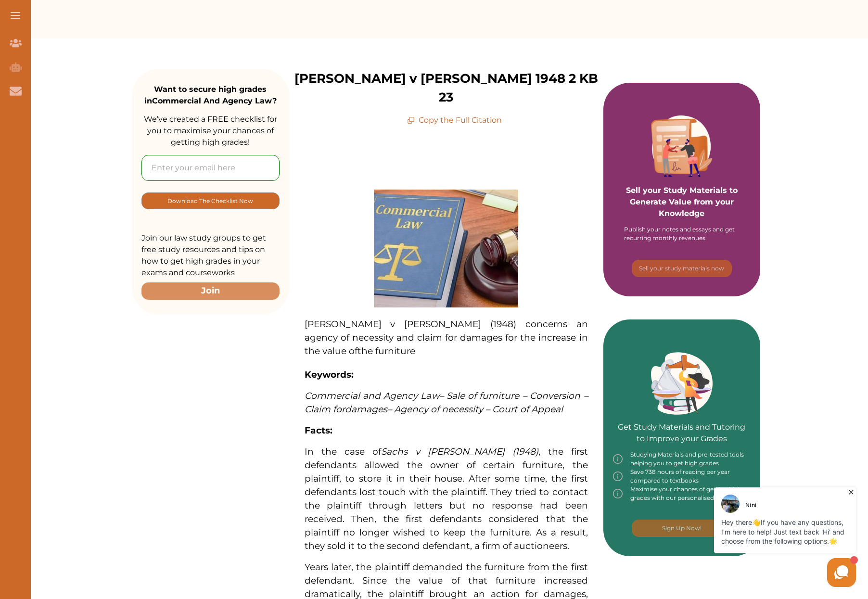 The width and height of the screenshot is (868, 599). Describe the element at coordinates (682, 384) in the screenshot. I see `img: Green card image` at that location.